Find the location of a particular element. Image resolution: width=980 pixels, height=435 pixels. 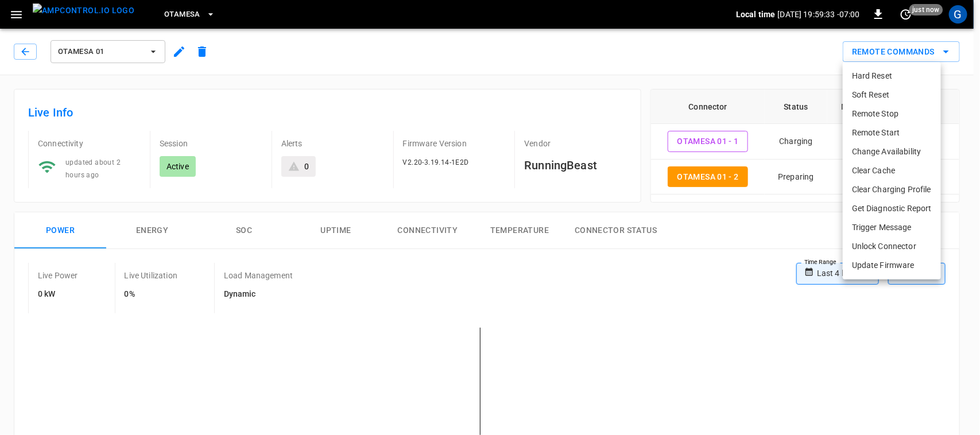

li: Clear Cache is located at coordinates (892, 171).